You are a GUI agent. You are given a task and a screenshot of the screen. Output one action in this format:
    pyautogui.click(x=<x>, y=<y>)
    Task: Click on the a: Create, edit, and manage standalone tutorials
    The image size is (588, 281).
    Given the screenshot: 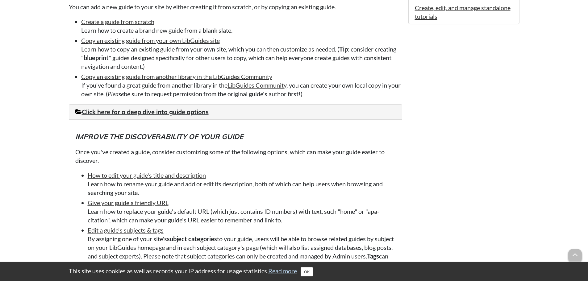 What is the action you would take?
    pyautogui.click(x=463, y=12)
    